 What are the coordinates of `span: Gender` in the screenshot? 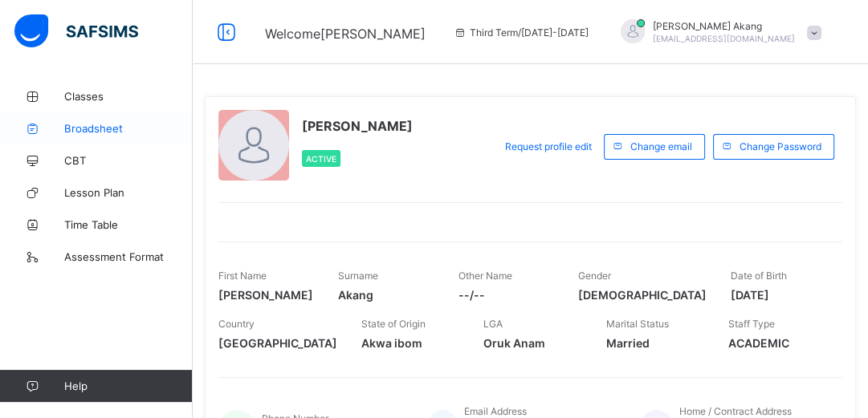 It's located at (594, 275).